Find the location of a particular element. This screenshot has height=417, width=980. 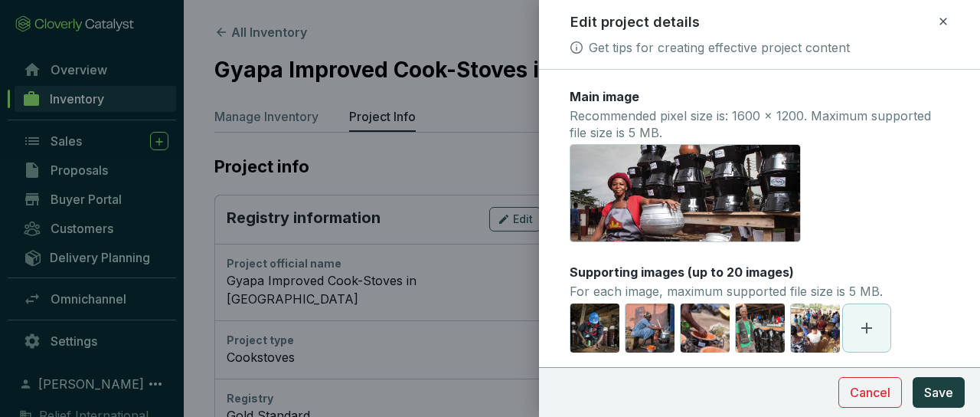

label: Main image is located at coordinates (604, 97).